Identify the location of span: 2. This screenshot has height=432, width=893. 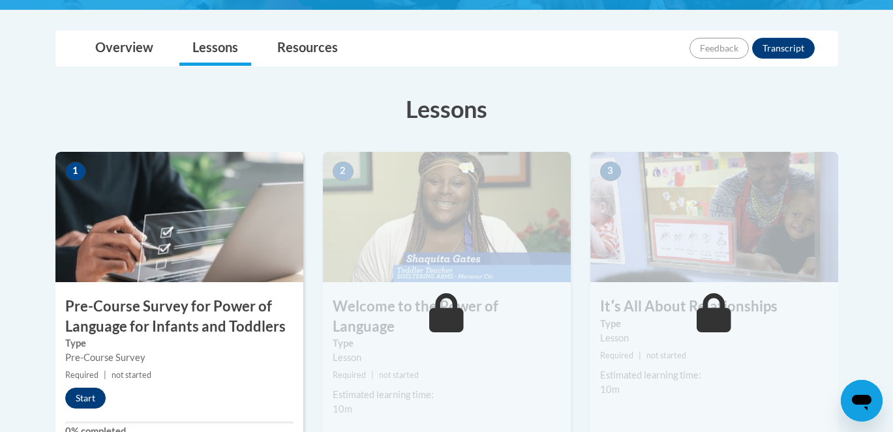
(343, 172).